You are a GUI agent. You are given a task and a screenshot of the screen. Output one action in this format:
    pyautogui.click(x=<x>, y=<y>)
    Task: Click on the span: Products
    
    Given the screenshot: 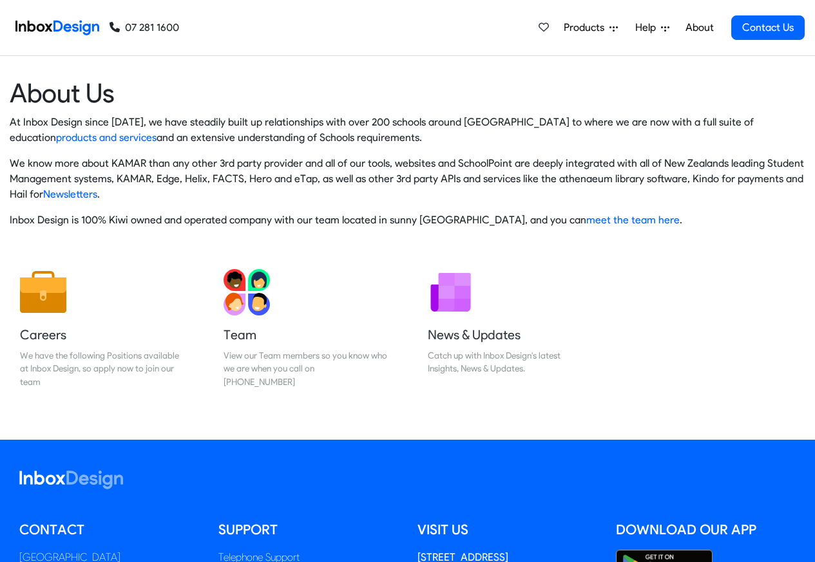 What is the action you would take?
    pyautogui.click(x=586, y=28)
    